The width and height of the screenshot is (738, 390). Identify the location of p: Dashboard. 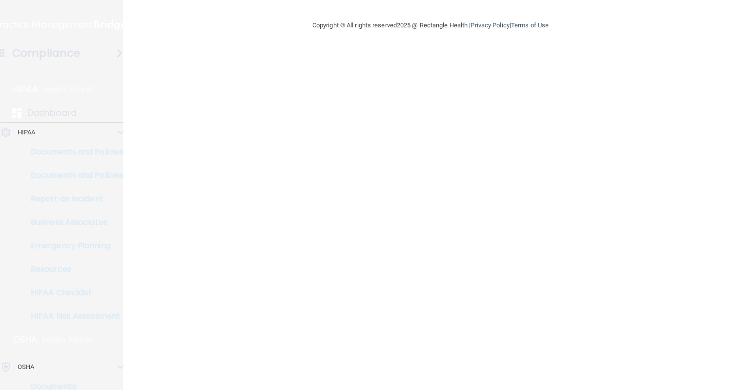
(52, 113).